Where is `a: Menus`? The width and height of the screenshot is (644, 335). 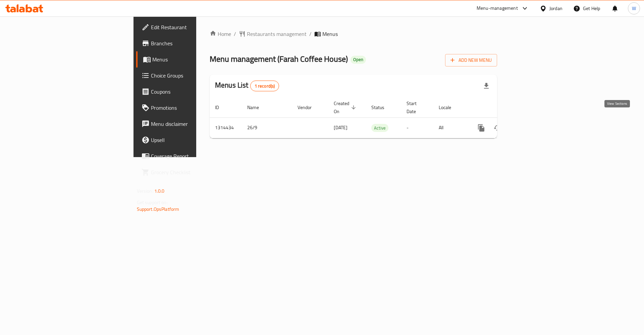
a: Menus is located at coordinates (188, 60).